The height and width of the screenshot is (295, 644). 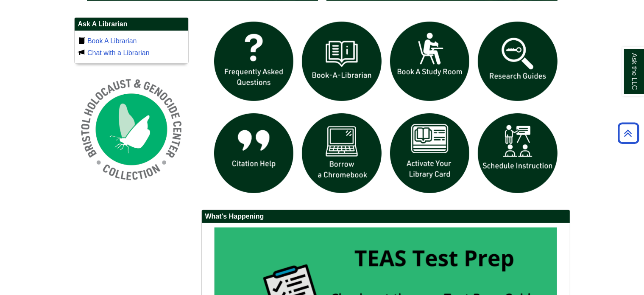 What do you see at coordinates (385, 217) in the screenshot?
I see `h2: What's Happening` at bounding box center [385, 217].